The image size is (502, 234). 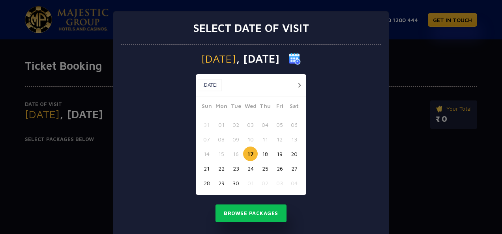 What do you see at coordinates (279, 169) in the screenshot?
I see `button: 26` at bounding box center [279, 169].